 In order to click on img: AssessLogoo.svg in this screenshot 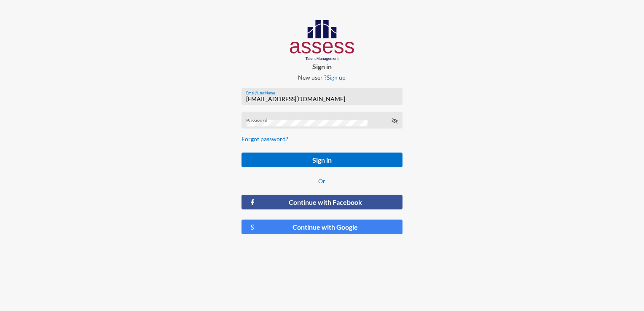, I will do `click(322, 40)`.